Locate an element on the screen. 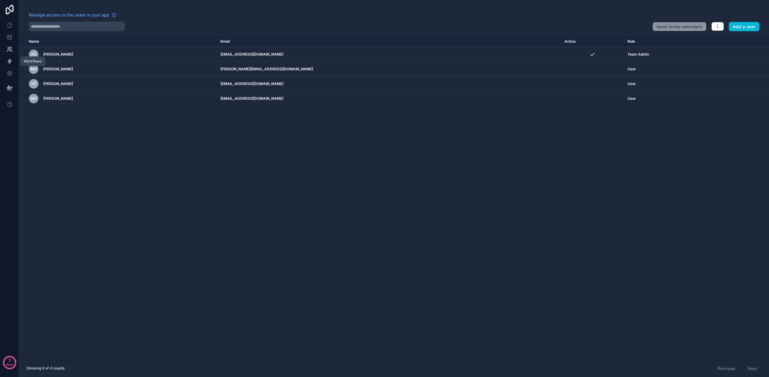  span: Showing 4 of 4 results is located at coordinates (45, 368).